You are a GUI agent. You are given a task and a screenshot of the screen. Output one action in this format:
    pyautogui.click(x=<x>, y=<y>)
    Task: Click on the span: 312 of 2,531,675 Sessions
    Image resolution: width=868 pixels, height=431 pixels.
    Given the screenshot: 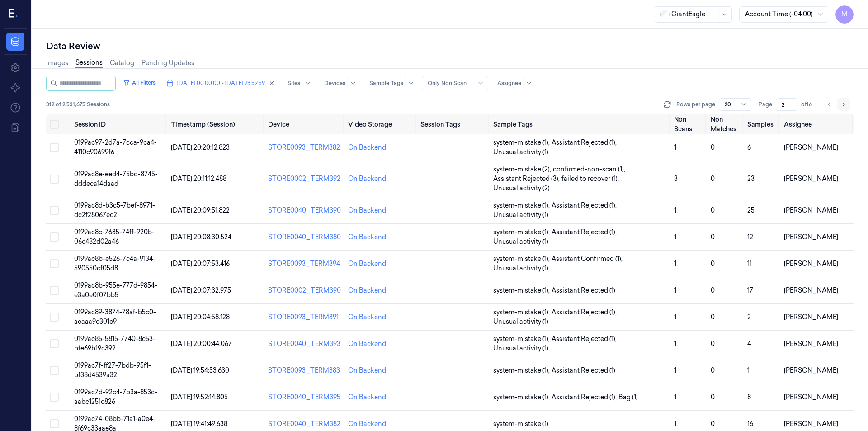 What is the action you would take?
    pyautogui.click(x=78, y=105)
    